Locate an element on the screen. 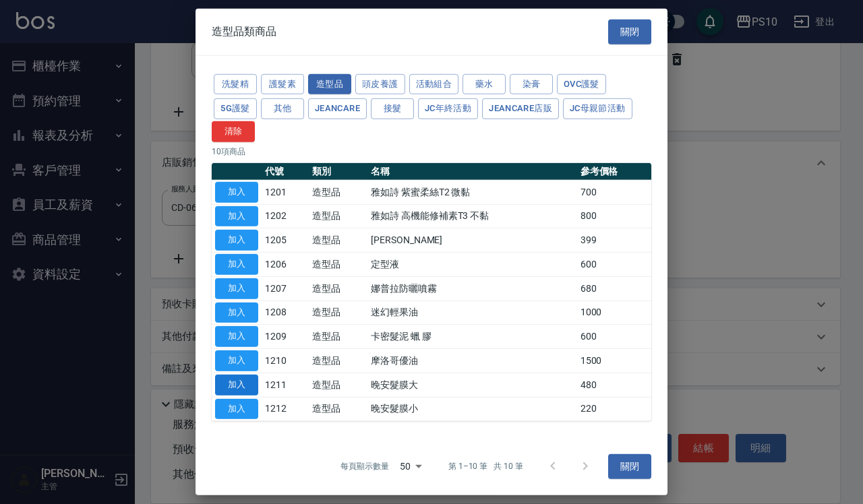 The height and width of the screenshot is (504, 863). td: 800 is located at coordinates (614, 216).